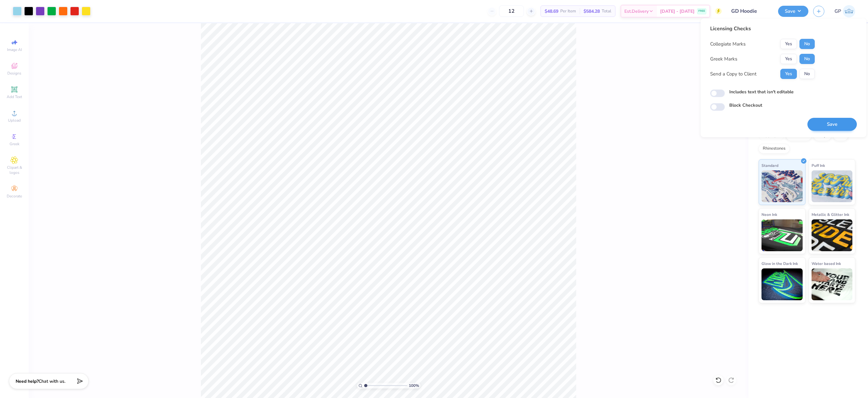  What do you see at coordinates (832, 236) in the screenshot?
I see `img: Metallic & Glitter Ink` at bounding box center [832, 236].